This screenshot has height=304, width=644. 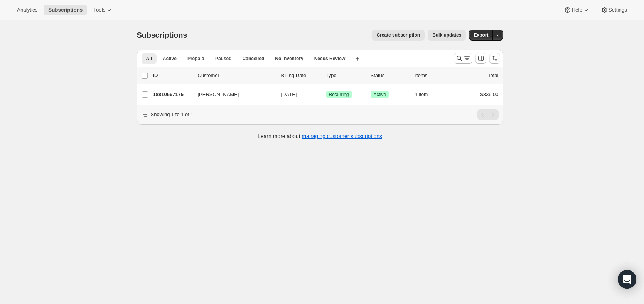 I want to click on span: Export, so click(x=481, y=35).